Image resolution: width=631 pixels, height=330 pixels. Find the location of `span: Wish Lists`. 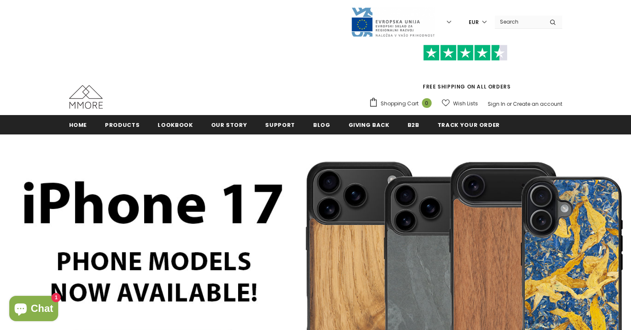

span: Wish Lists is located at coordinates (465, 104).